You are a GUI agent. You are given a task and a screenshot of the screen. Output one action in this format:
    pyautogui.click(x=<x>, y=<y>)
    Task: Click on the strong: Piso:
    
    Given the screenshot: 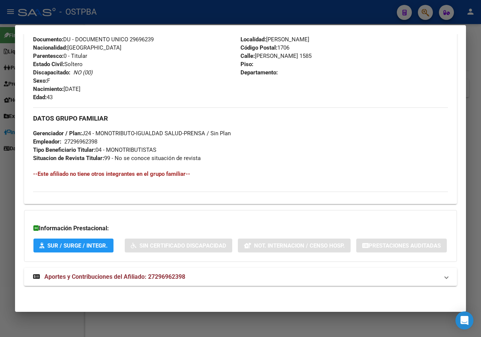 What is the action you would take?
    pyautogui.click(x=247, y=64)
    